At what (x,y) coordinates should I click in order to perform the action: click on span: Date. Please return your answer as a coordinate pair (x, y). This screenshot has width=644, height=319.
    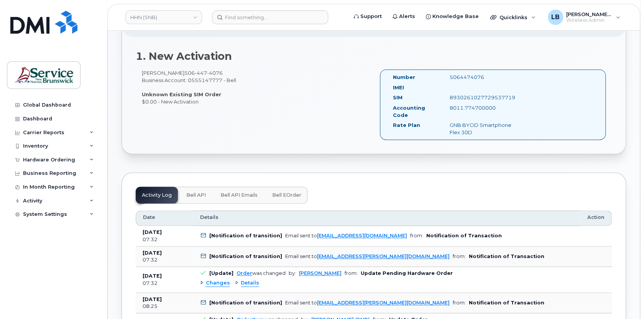
    Looking at the image, I should click on (149, 217).